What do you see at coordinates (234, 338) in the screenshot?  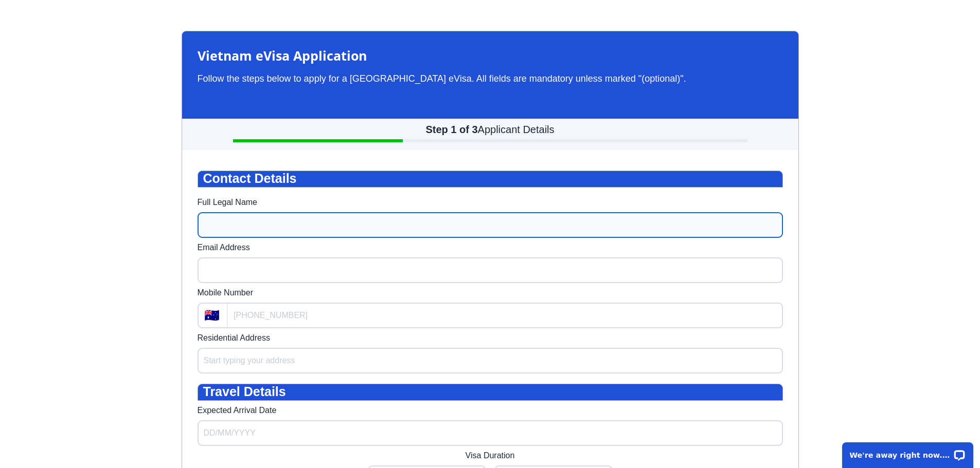 I see `label: Residential Address` at bounding box center [234, 338].